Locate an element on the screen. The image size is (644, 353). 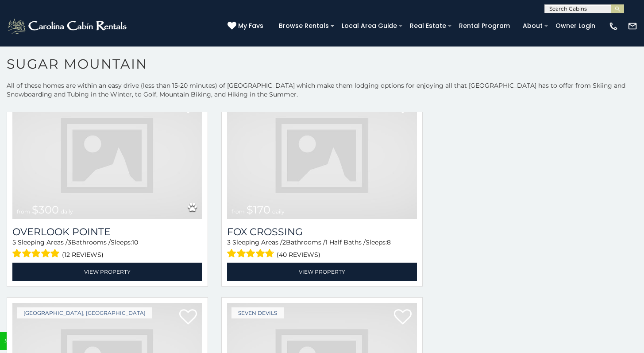
a: My Favs is located at coordinates (247, 26).